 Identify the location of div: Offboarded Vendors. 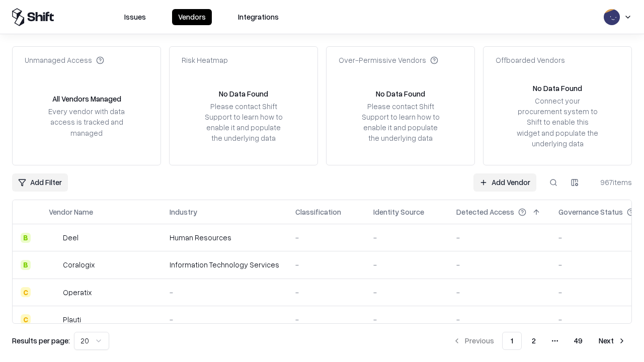
(531, 60).